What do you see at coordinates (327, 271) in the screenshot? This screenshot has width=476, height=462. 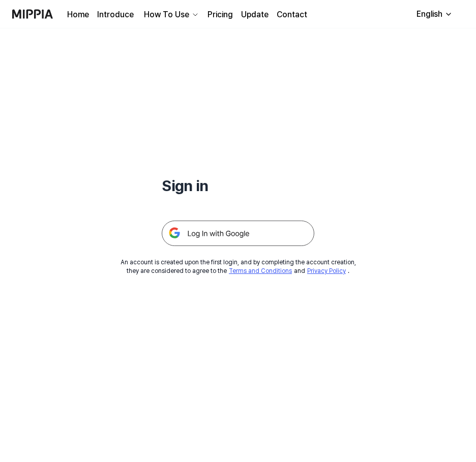 I see `a: Privacy Policy` at bounding box center [327, 271].